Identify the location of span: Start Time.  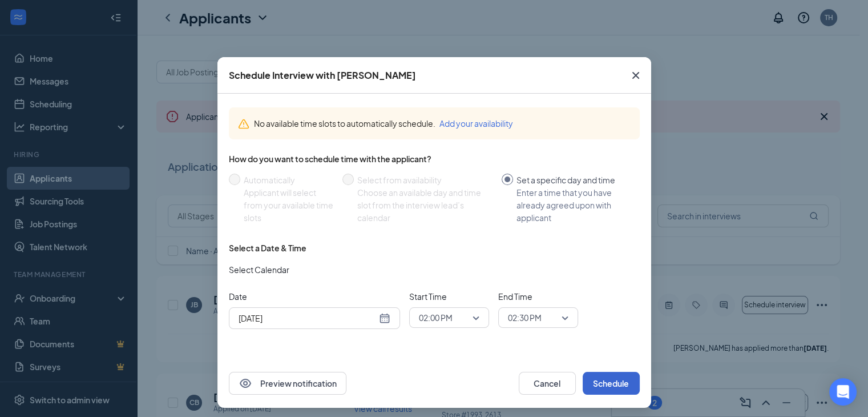
(449, 296).